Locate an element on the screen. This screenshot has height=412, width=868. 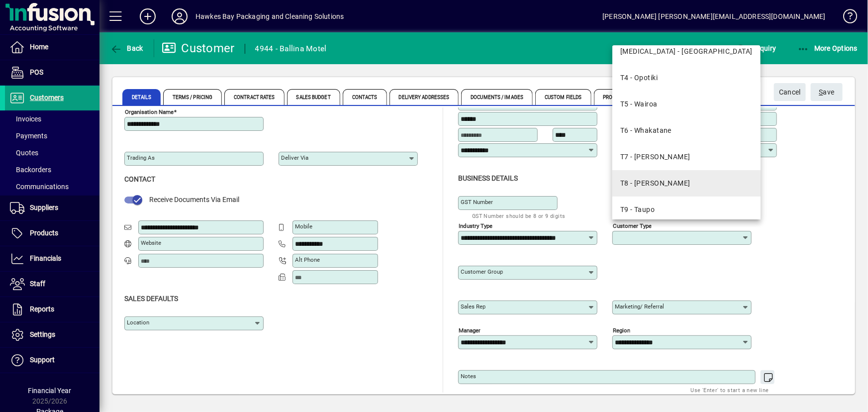
span: Cancel is located at coordinates (790, 92).